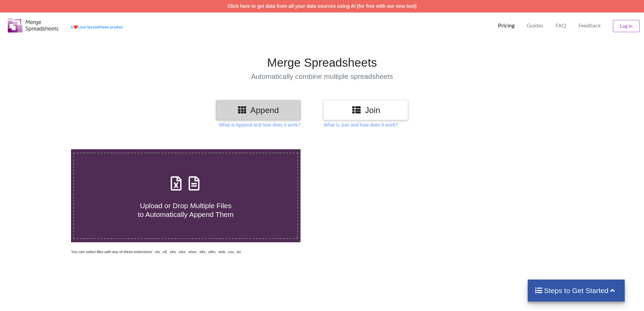  Describe the element at coordinates (322, 6) in the screenshot. I see `a: Click here to get data from all your data sources using AI (for free with our new tool)` at that location.